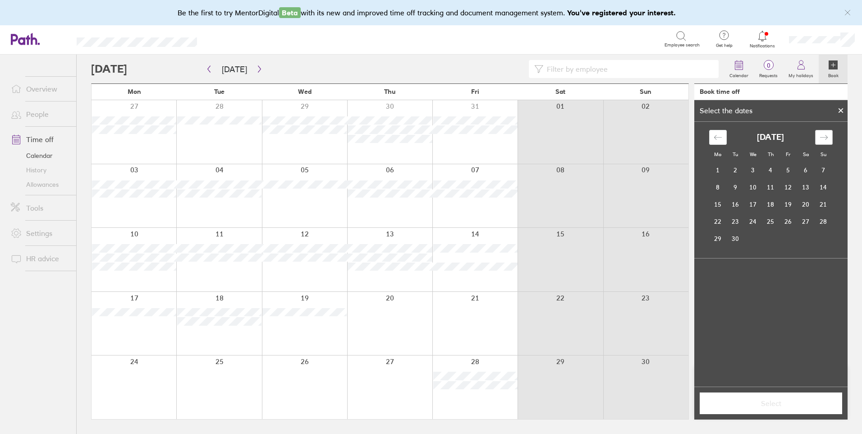 The width and height of the screenshot is (862, 434). I want to click on a: Settings, so click(40, 233).